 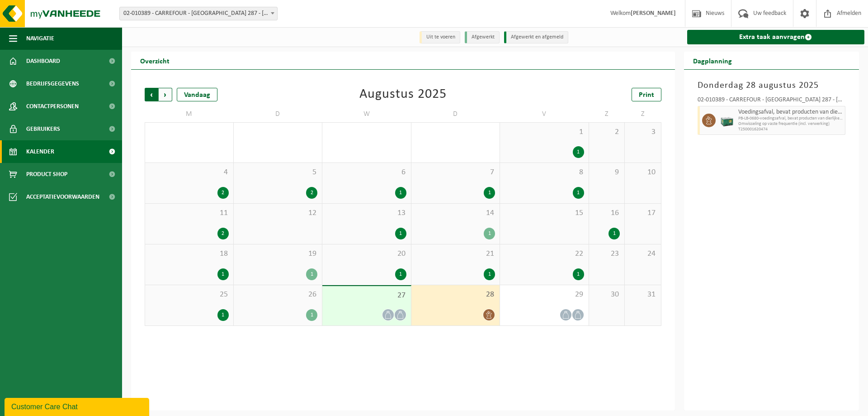 What do you see at coordinates (197, 94) in the screenshot?
I see `div: Vandaag` at bounding box center [197, 94].